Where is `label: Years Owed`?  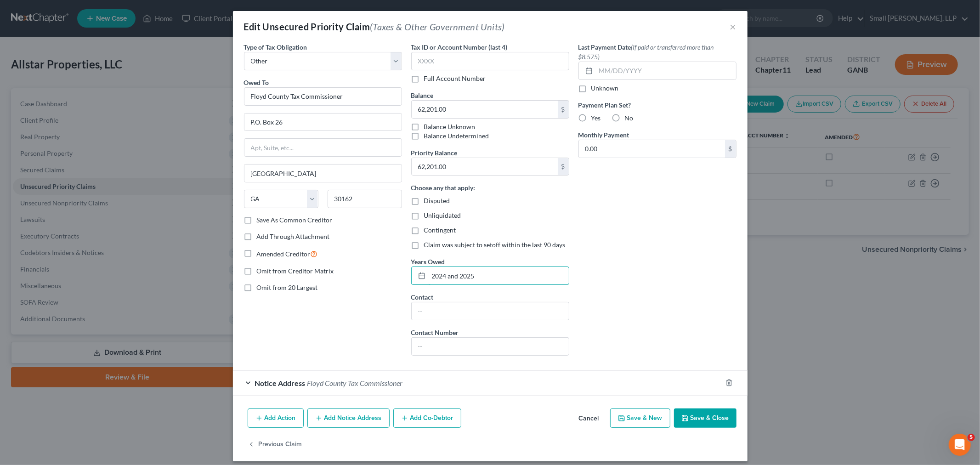 label: Years Owed is located at coordinates (428, 261).